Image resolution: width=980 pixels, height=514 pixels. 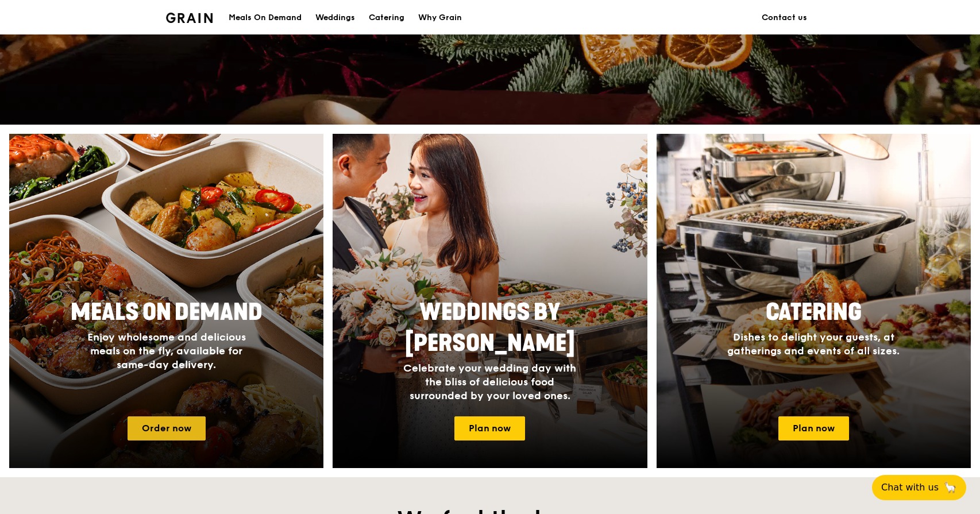 What do you see at coordinates (189, 18) in the screenshot?
I see `img: Grain` at bounding box center [189, 18].